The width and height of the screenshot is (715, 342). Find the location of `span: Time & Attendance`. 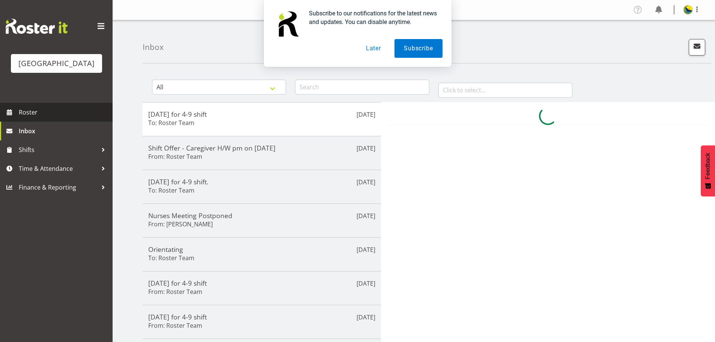

span: Time & Attendance is located at coordinates (58, 169).